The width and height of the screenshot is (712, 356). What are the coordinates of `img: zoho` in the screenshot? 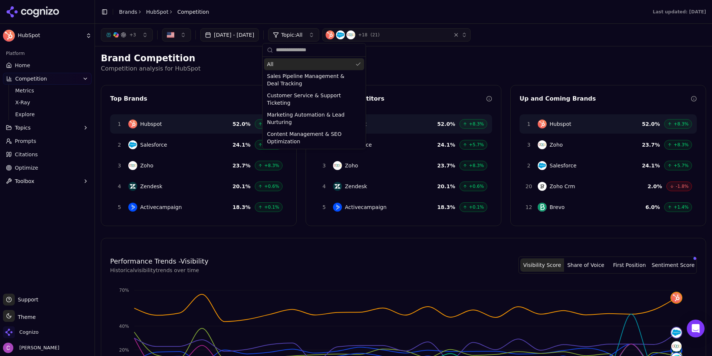 It's located at (677, 346).